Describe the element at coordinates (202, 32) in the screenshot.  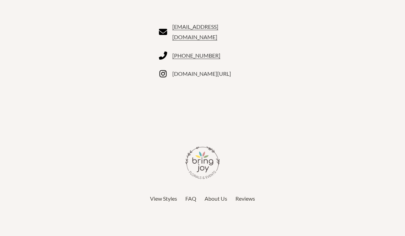
I see `a: lauren@bringjoytexas.com` at that location.